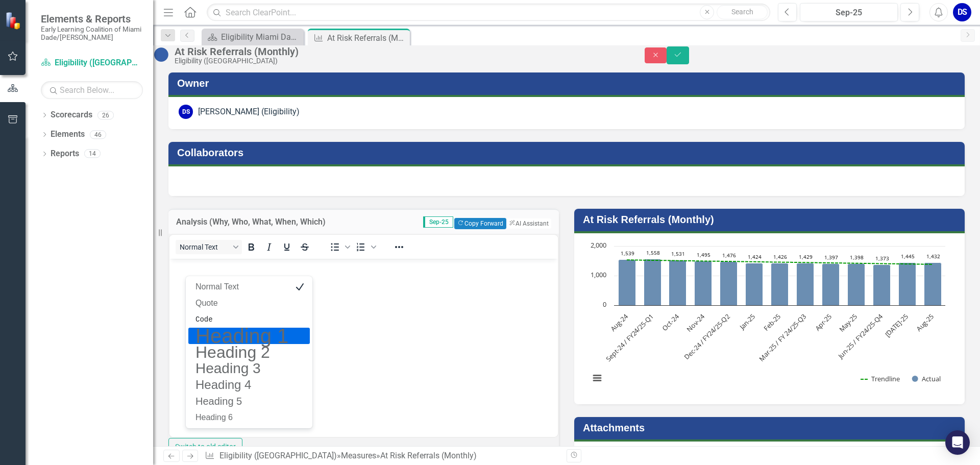 This screenshot has width=980, height=465. Describe the element at coordinates (962, 12) in the screenshot. I see `button: DS` at that location.